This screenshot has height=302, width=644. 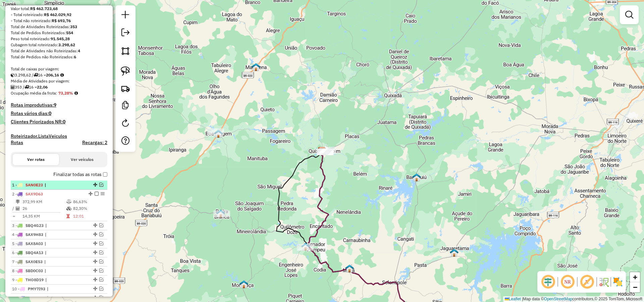 What do you see at coordinates (328, 150) in the screenshot?
I see `div: Atividade não roteirizada - Mercadinho Aurilio` at bounding box center [328, 150].